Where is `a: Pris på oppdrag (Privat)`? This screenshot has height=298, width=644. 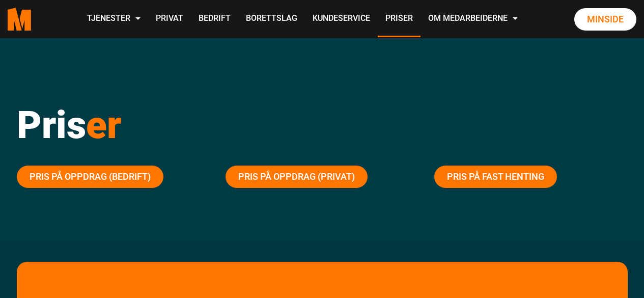
a: Pris på oppdrag (Privat) is located at coordinates (296, 177).